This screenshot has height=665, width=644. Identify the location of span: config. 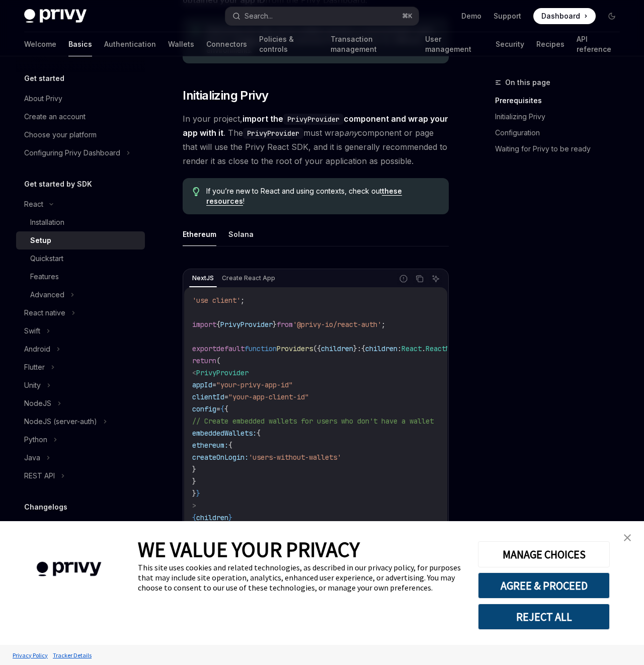
(204, 409).